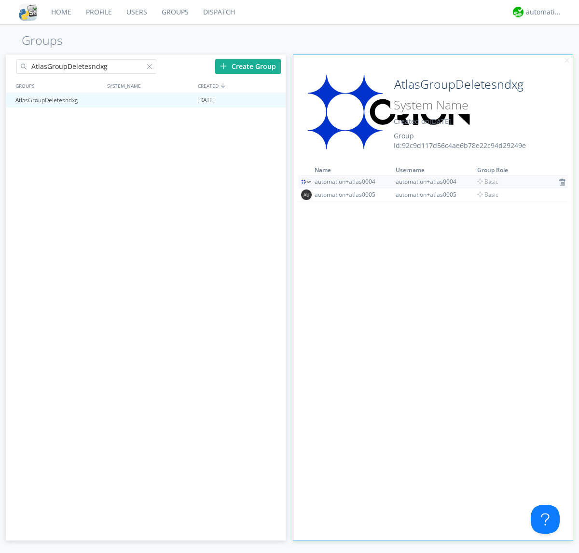 This screenshot has height=553, width=579. What do you see at coordinates (544, 12) in the screenshot?
I see `div: automation+atlas` at bounding box center [544, 12].